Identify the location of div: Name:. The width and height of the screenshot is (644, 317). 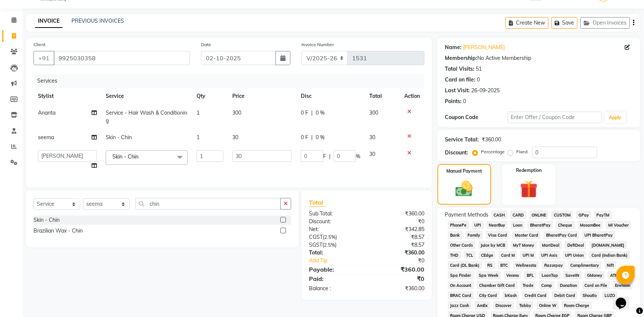
(453, 48).